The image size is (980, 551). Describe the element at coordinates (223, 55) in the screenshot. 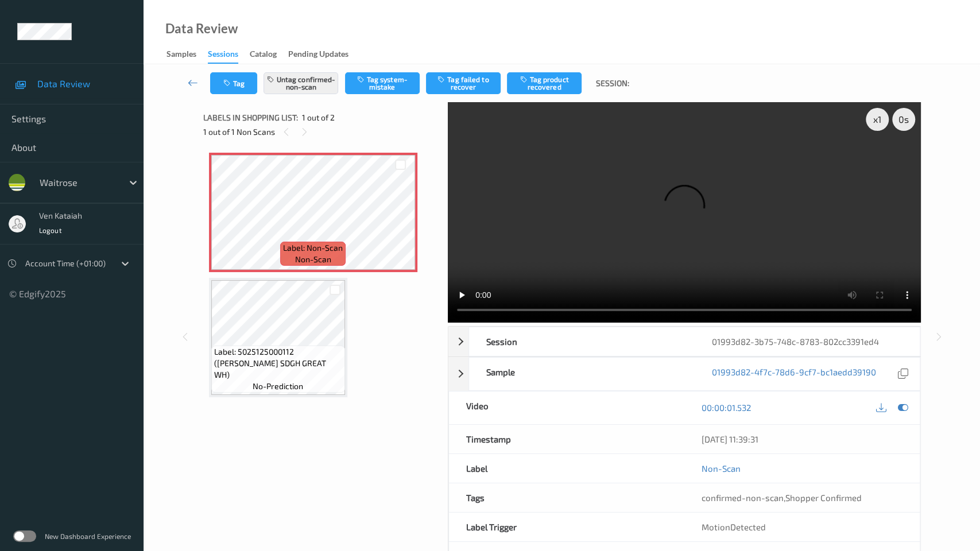

I see `div: Sessions` at that location.